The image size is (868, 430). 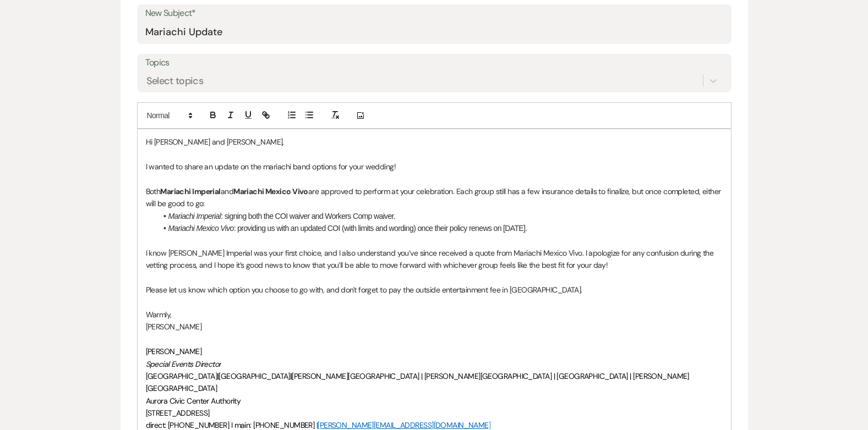 I want to click on em: Mariachi Imperial, so click(x=195, y=216).